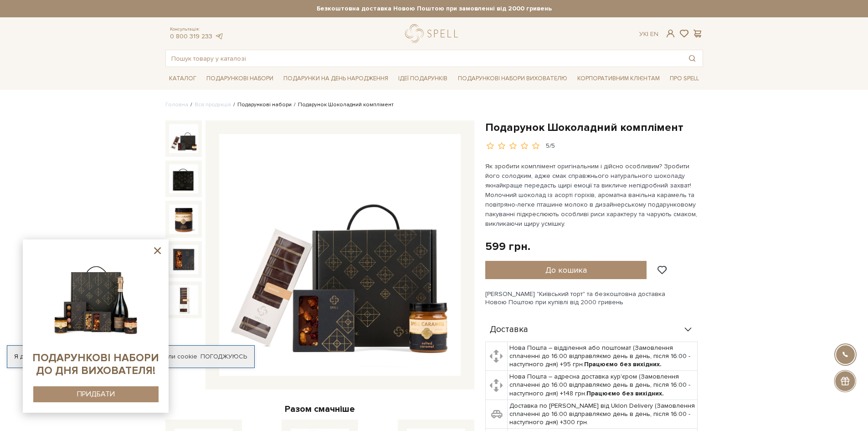 The width and height of the screenshot is (868, 431). Describe the element at coordinates (513, 78) in the screenshot. I see `a: Подарункові набори вихователю` at that location.